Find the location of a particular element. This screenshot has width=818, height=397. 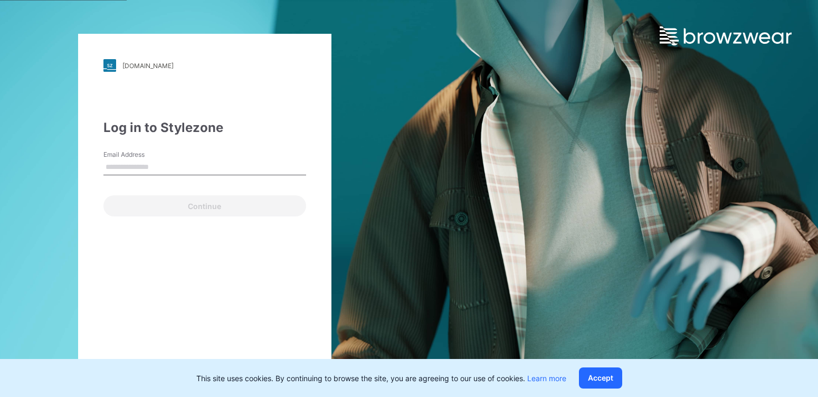

label: Email Address is located at coordinates (140, 155).